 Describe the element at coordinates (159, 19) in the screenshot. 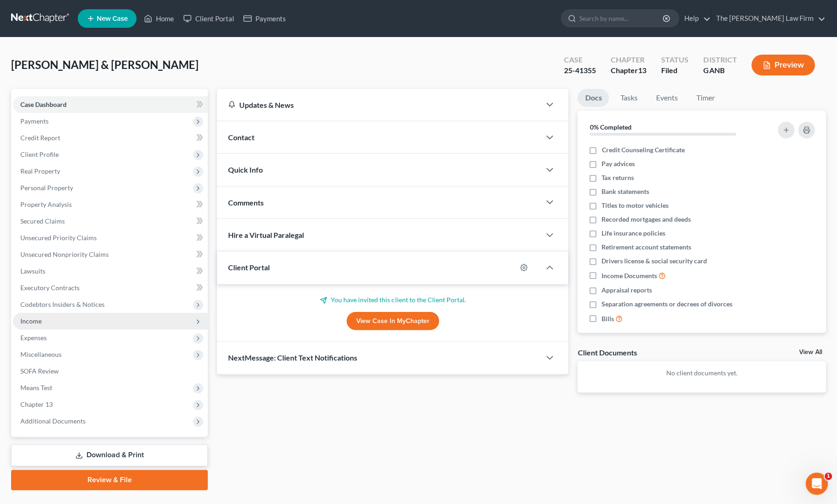

I see `a: Home` at that location.